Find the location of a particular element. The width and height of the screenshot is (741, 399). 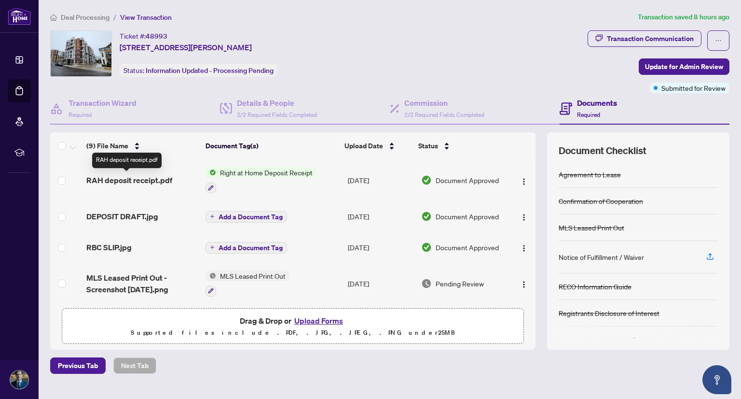

h4: Transaction Wizard is located at coordinates (102, 103).